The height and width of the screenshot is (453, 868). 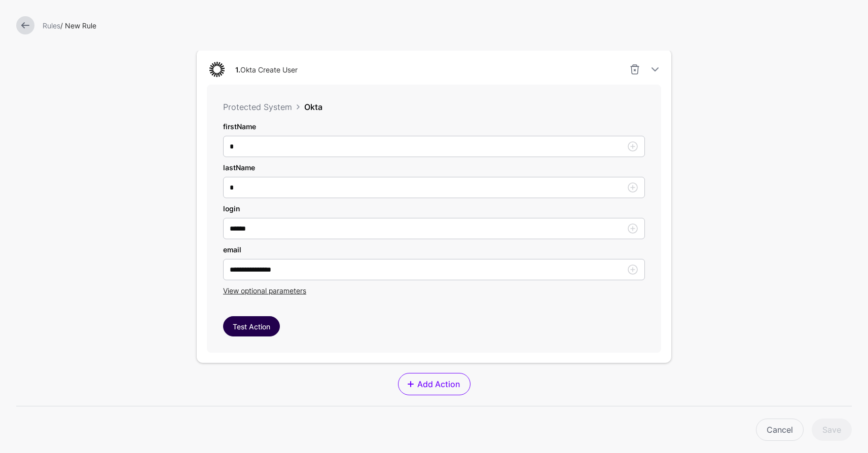 What do you see at coordinates (233, 249) in the screenshot?
I see `label: email` at bounding box center [233, 249].